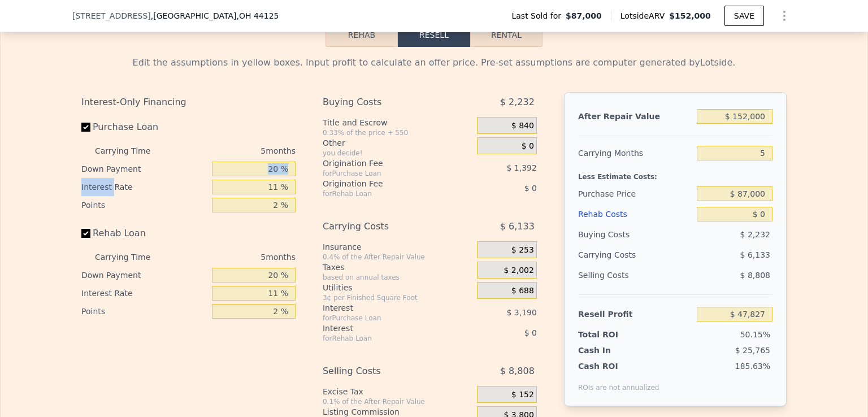  Describe the element at coordinates (635, 117) in the screenshot. I see `div: After Repair Value` at that location.